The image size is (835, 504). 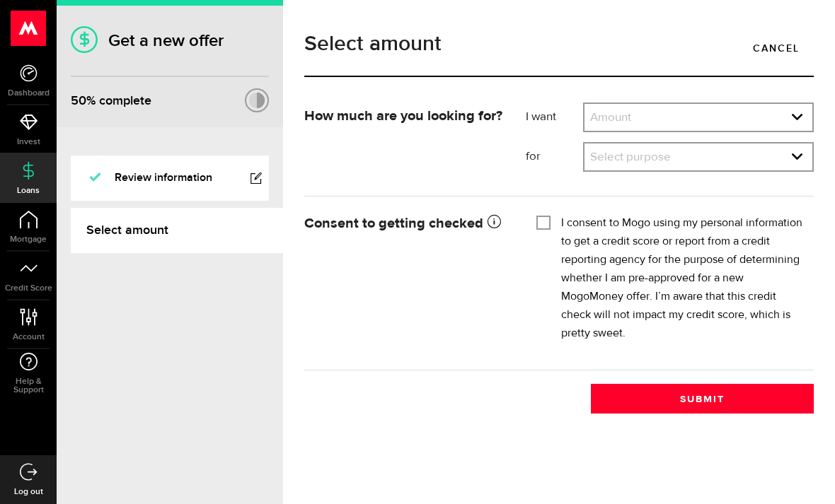 What do you see at coordinates (170, 178) in the screenshot?
I see `a: Review information` at bounding box center [170, 178].